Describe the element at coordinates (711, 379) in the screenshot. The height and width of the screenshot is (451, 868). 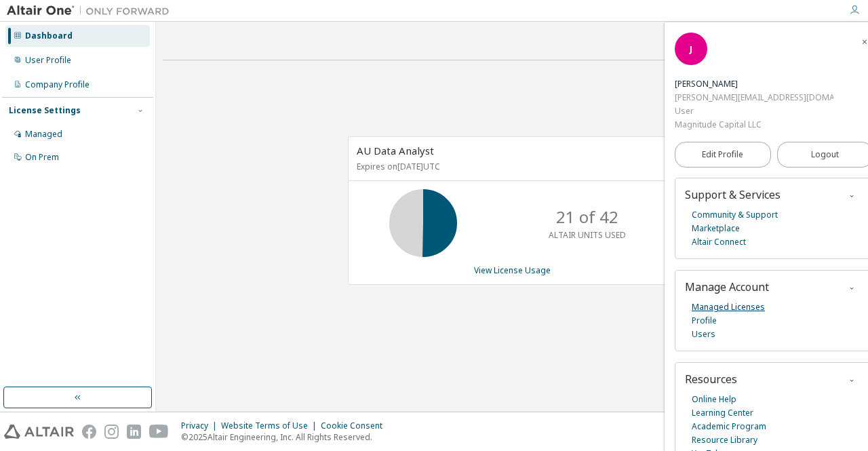
I see `span: Resources` at that location.